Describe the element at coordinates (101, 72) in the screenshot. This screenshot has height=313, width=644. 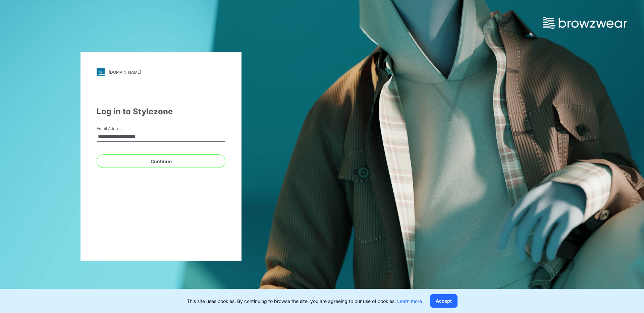
I see `img: svg+xml;base64,PHN2ZyB3aWR0aD0iMjgiIGhlaWdodD0iMjgiIHZpZXdCb3g9IjAgMCAyOCAyOCIgZmlsbD0ibm9uZSIgeG...` at that location.